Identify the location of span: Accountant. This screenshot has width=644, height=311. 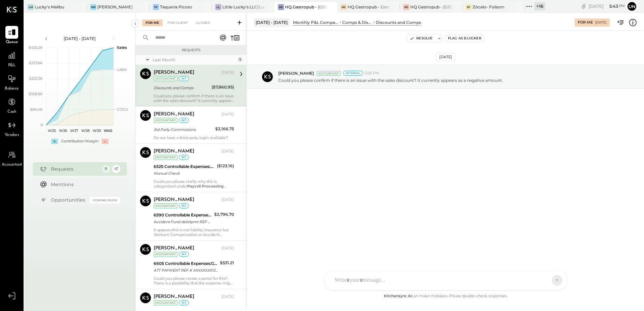
(12, 165).